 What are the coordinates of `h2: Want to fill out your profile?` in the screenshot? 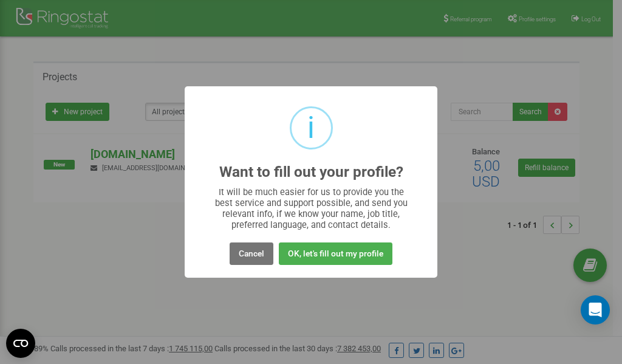 It's located at (311, 172).